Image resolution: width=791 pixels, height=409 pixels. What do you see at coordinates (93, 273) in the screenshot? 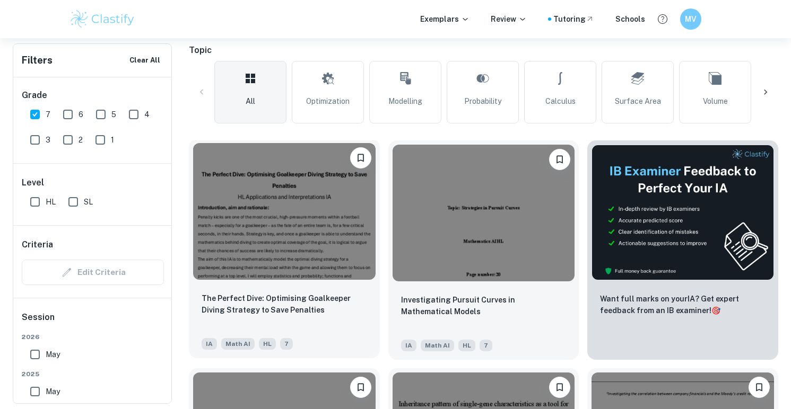
I see `div: Criteria filters are unavailable when searching by topic` at bounding box center [93, 273].